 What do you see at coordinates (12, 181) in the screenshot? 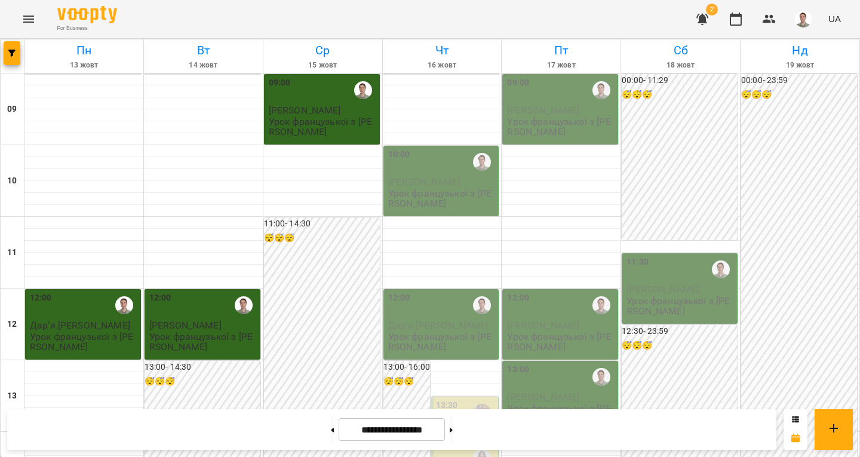
I see `h6: 10` at bounding box center [12, 181].